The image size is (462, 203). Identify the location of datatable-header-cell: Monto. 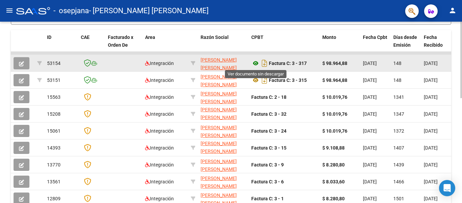
(340, 45).